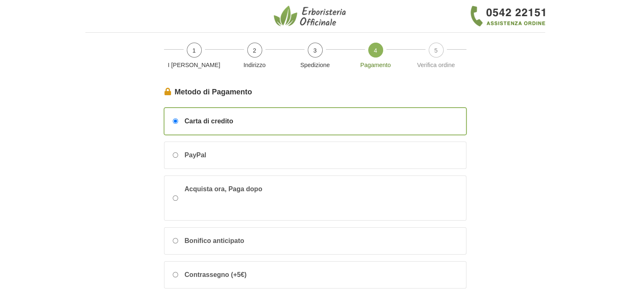  Describe the element at coordinates (175, 275) in the screenshot. I see `input: Contrassegno (+5€)` at that location.